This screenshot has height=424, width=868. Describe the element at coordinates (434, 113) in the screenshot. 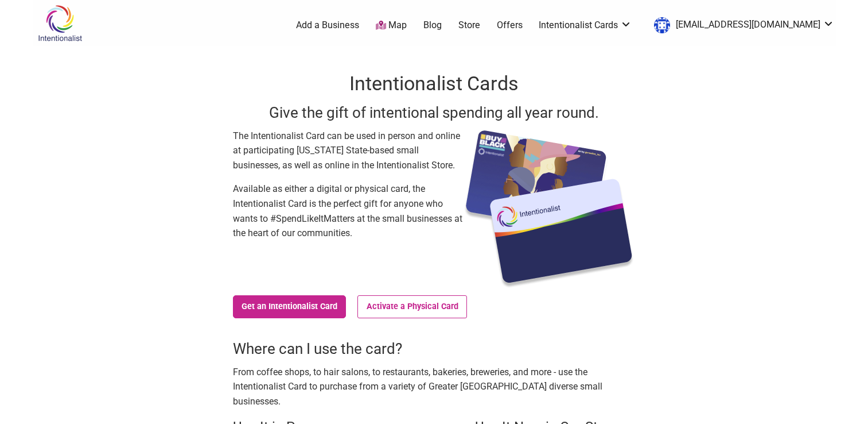

I see `h3: Give the gift of intentional spending all year round.` at that location.